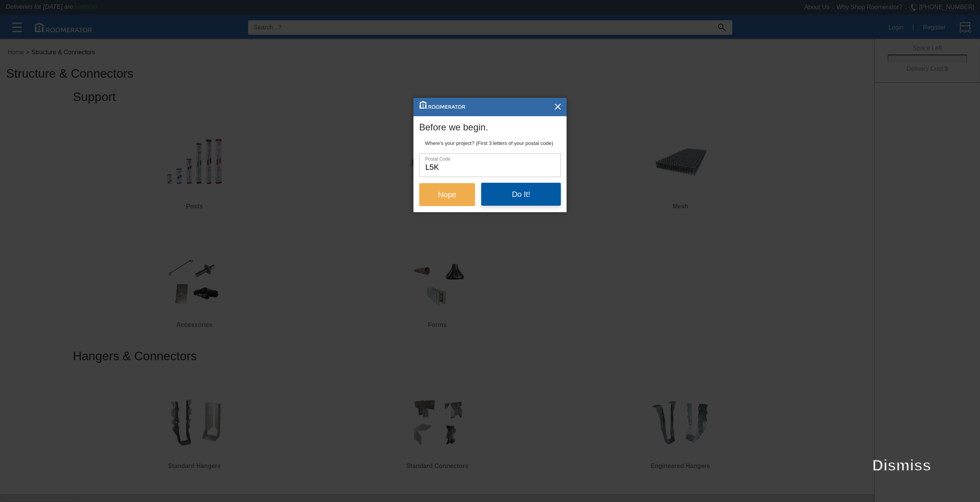 Image resolution: width=980 pixels, height=502 pixels. What do you see at coordinates (558, 107) in the screenshot?
I see `img: X_Button.png` at bounding box center [558, 107].